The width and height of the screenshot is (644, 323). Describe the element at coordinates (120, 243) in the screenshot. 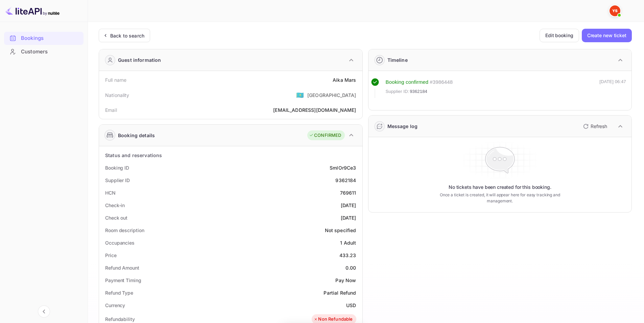

I see `div: Occupancies` at that location.